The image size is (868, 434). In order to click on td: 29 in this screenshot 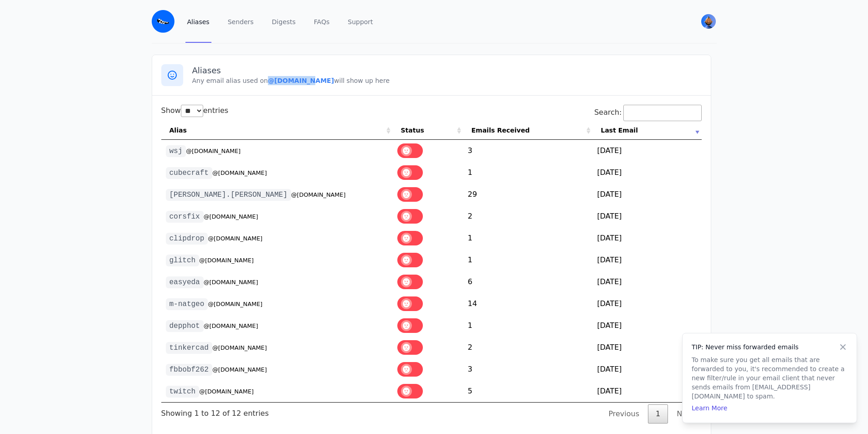, I will do `click(528, 195)`.